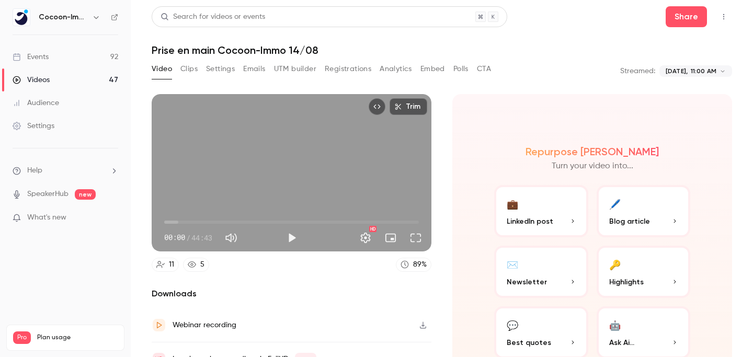 This screenshot has width=753, height=357. What do you see at coordinates (85, 195) in the screenshot?
I see `span: new` at bounding box center [85, 195].